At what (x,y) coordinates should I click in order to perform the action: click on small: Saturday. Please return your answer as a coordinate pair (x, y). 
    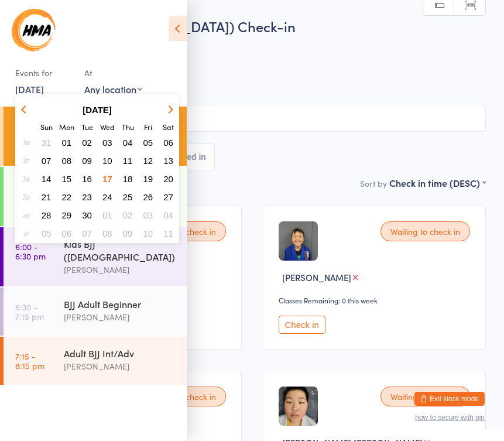
    Looking at the image, I should click on (168, 126).